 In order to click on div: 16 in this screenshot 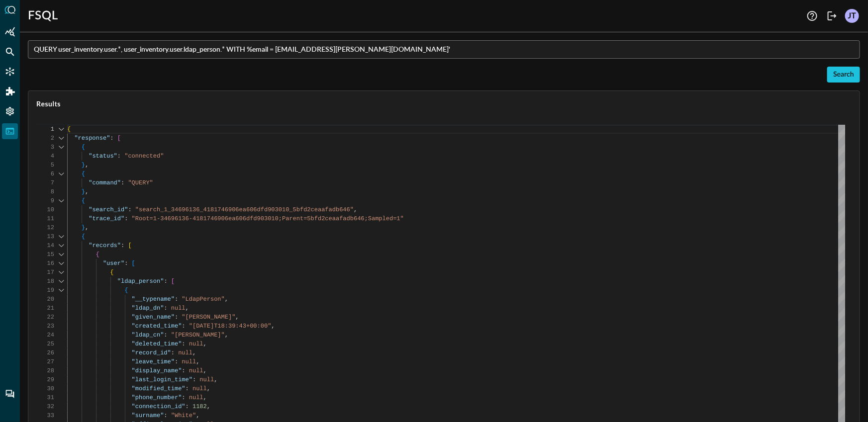, I will do `click(45, 264)`.